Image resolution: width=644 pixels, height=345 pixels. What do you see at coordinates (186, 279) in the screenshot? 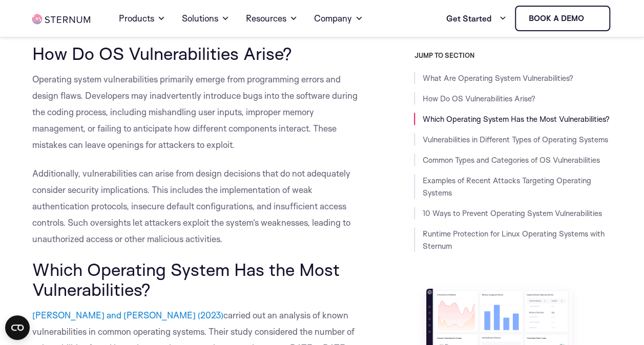
I see `span: Which Operating System Has the Most Vulnerabilities?` at bounding box center [186, 279].